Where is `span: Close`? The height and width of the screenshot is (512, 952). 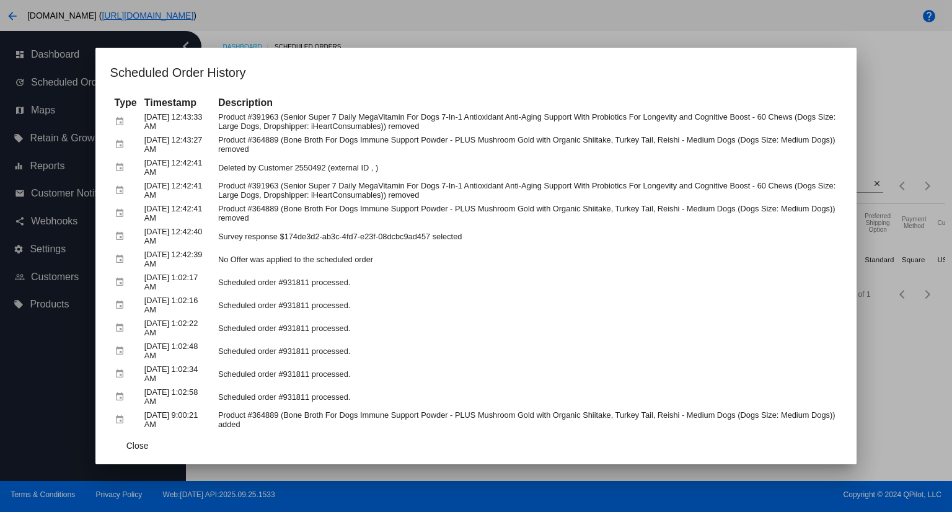 span: Close is located at coordinates (138, 445).